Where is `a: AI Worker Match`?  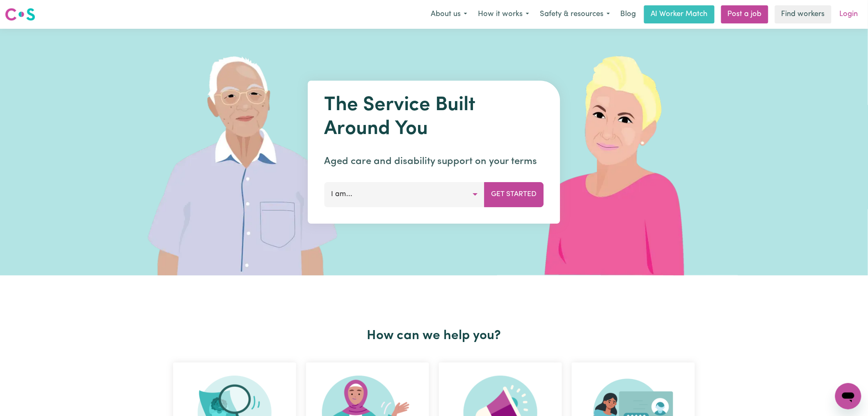 a: AI Worker Match is located at coordinates (680, 14).